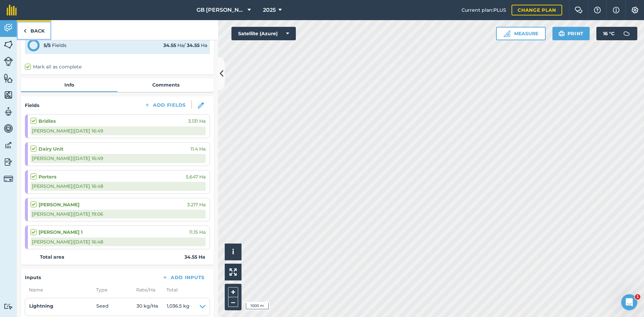 This screenshot has height=317, width=644. Describe the element at coordinates (47, 176) in the screenshot. I see `strong: Porters` at that location.